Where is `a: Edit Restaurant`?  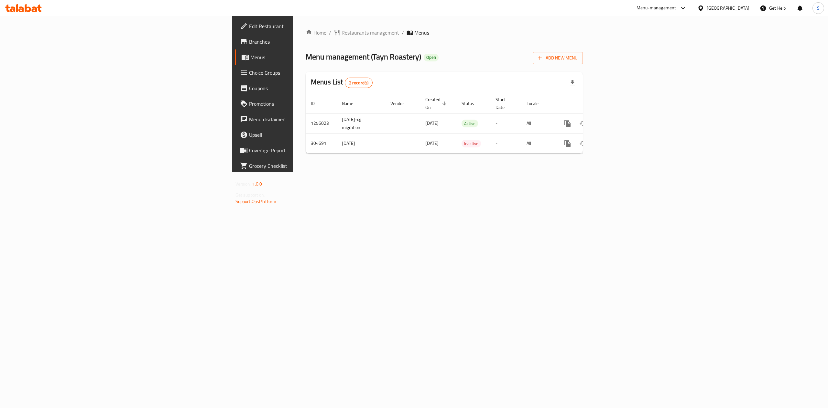 a: Edit Restaurant is located at coordinates (303, 26).